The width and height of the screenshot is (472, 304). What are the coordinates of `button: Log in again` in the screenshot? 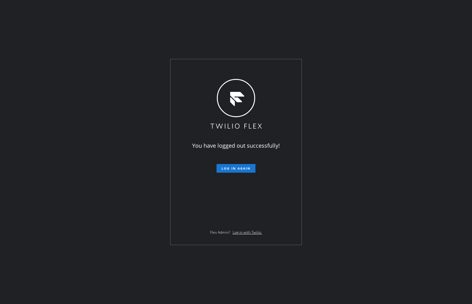 It's located at (236, 168).